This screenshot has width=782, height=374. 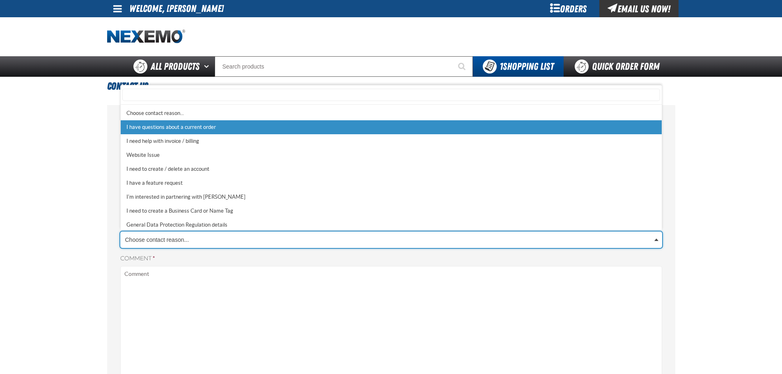 What do you see at coordinates (391, 225) in the screenshot?
I see `div: General Data Protection Regulation details` at bounding box center [391, 225].